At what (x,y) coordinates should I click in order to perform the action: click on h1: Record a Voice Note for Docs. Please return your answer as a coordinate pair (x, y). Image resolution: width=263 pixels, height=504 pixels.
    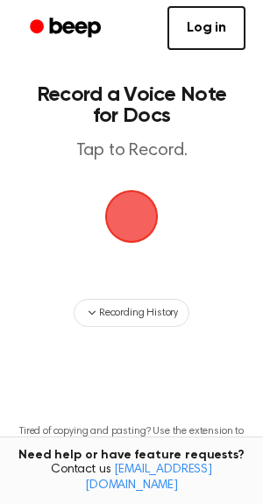
    Looking at the image, I should click on (131, 105).